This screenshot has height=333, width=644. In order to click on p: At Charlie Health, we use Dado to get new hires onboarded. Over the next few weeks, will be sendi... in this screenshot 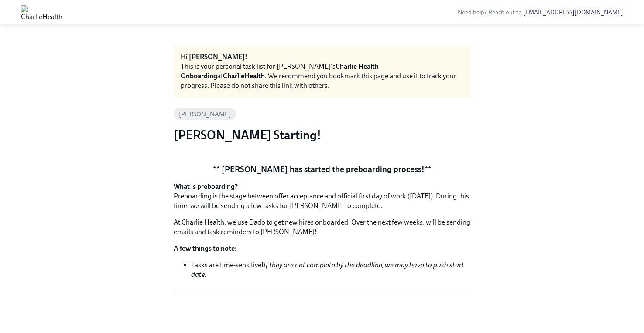, I will do `click(322, 227)`.